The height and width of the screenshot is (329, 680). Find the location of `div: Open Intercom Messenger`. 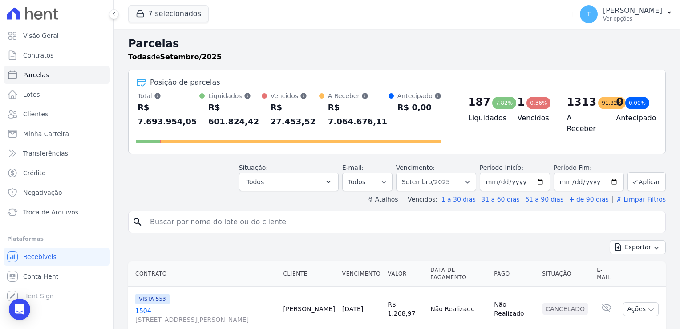

div: Open Intercom Messenger is located at coordinates (20, 309).